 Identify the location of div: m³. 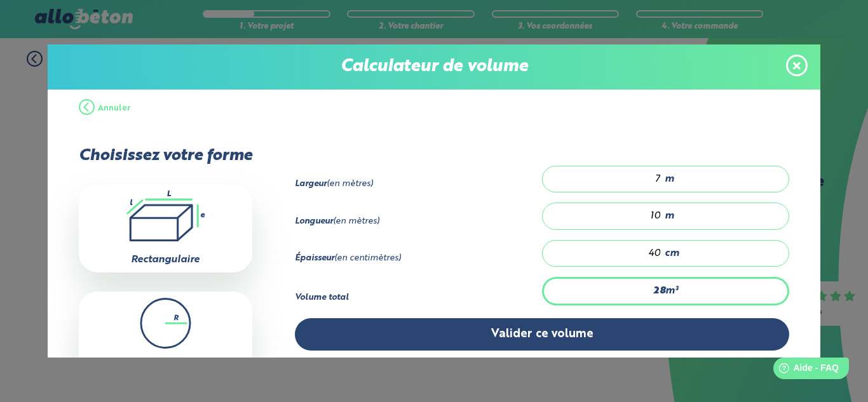
(665, 291).